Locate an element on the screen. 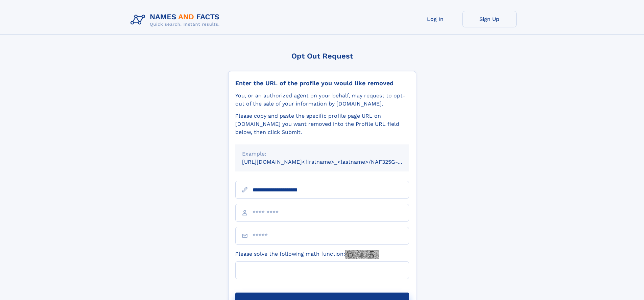 This screenshot has height=300, width=644. div: You, or an authorized agent on your behalf, may request to opt-out of the sale of your informatio... is located at coordinates (322, 100).